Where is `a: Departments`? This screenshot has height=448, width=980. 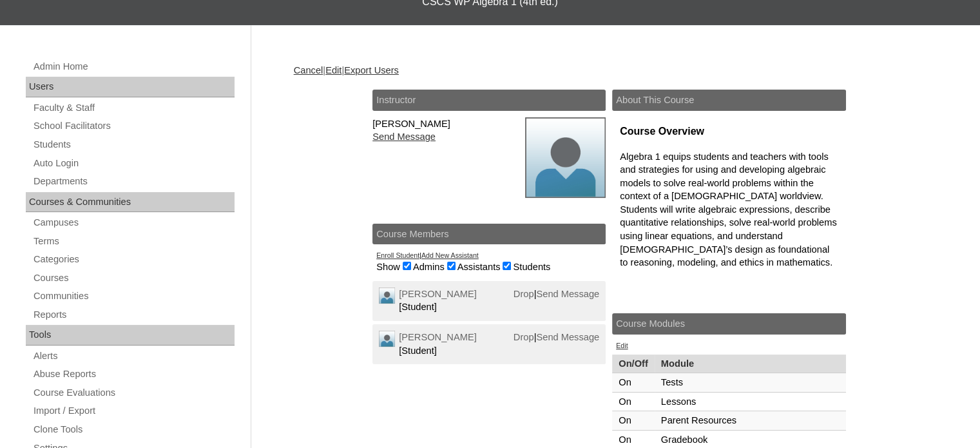
a: Departments is located at coordinates (133, 181).